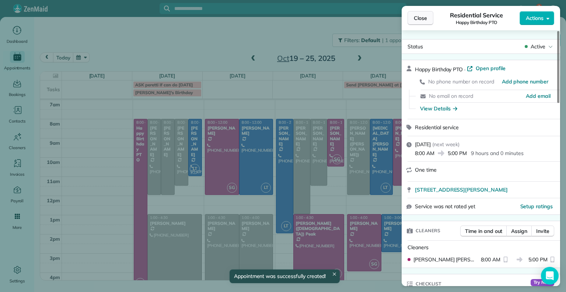 The height and width of the screenshot is (292, 566). What do you see at coordinates (538, 96) in the screenshot?
I see `span: Add email` at bounding box center [538, 96].